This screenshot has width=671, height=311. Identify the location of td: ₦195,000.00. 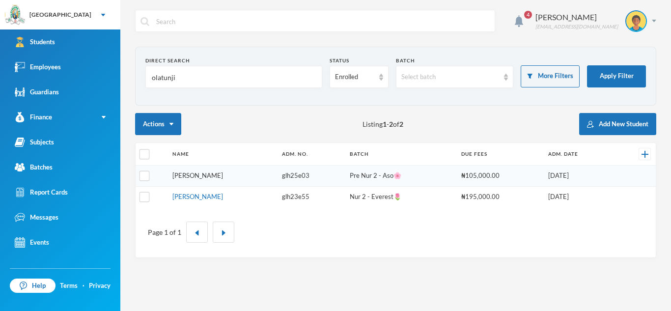
(500, 197).